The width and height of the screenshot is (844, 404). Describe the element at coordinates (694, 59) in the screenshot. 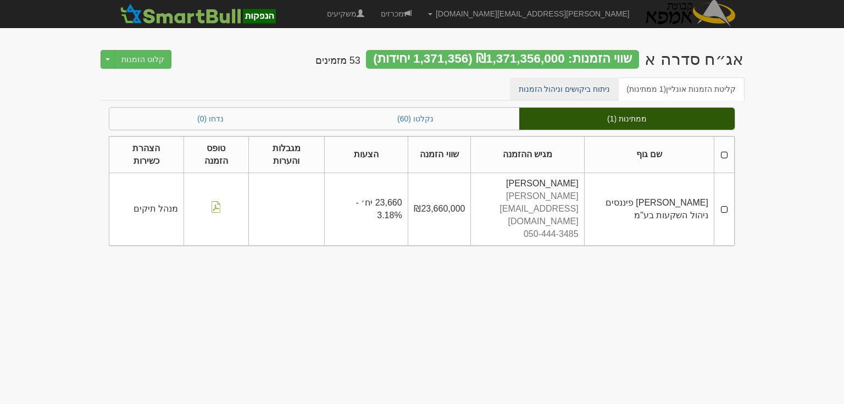

I see `div: אמפא בע"מ - אג״ח (סדרה א) - הנפקה לציבור` at that location.